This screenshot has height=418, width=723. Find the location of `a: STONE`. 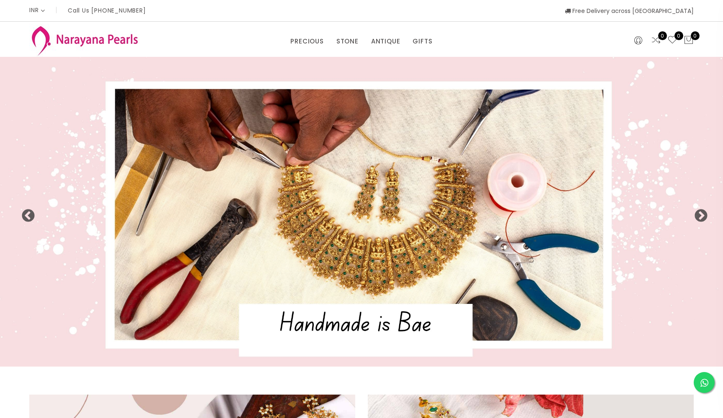

a: STONE is located at coordinates (347, 41).